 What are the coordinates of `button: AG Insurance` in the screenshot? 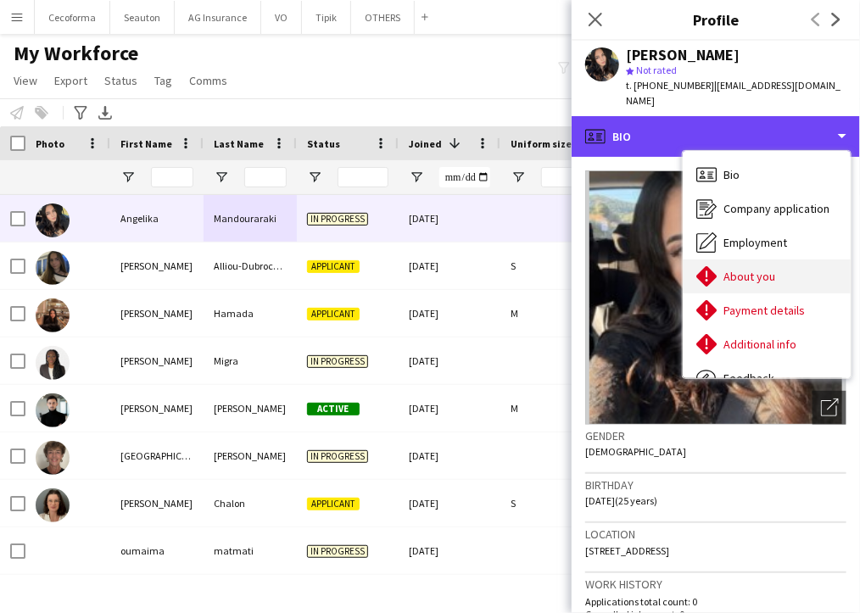 It's located at (218, 17).